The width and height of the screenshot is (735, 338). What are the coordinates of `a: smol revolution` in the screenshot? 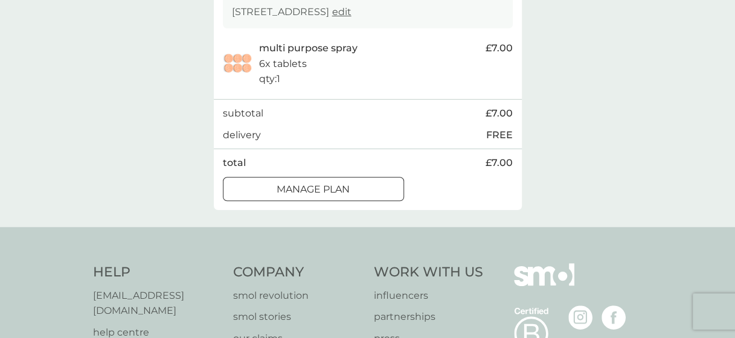 It's located at (297, 296).